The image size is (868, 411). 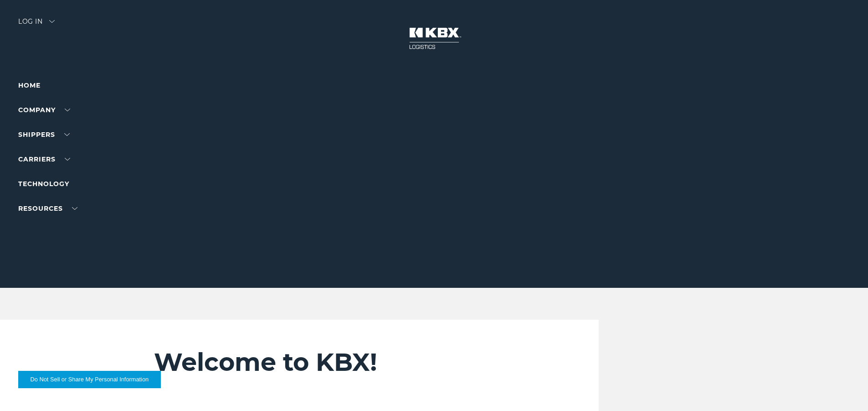 What do you see at coordinates (44, 184) in the screenshot?
I see `a: Technology` at bounding box center [44, 184].